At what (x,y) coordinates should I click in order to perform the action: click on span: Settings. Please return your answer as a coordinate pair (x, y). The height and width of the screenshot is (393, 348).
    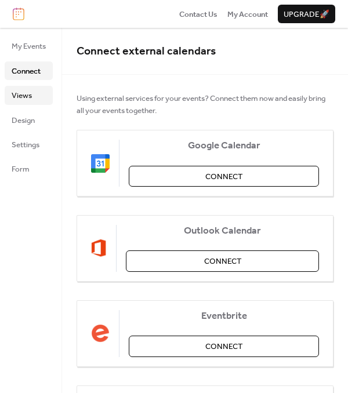
    Looking at the image, I should click on (26, 145).